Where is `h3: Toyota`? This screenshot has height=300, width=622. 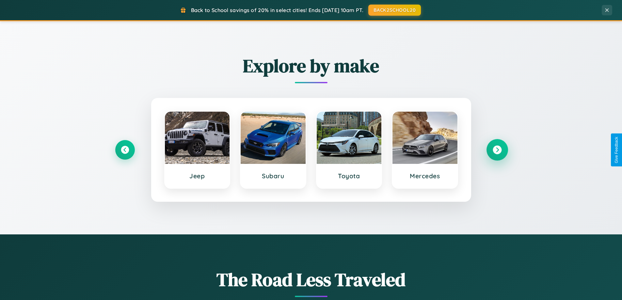
h3: Toyota is located at coordinates (349, 176).